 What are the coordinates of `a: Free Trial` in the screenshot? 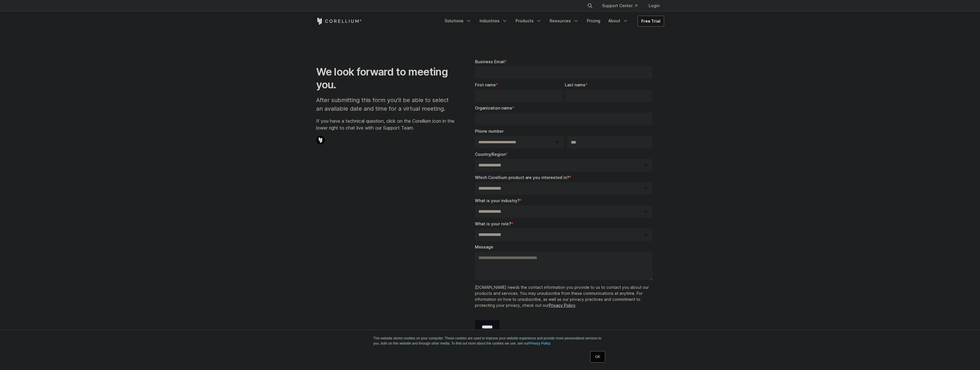 It's located at (650, 21).